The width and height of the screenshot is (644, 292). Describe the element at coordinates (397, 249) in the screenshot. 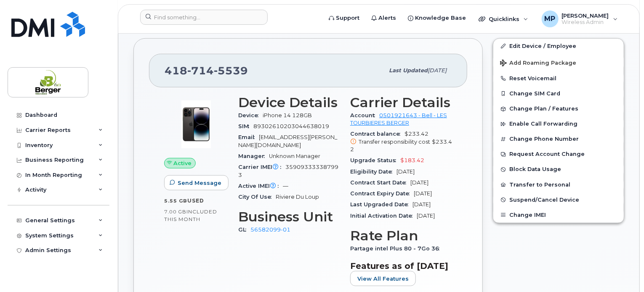

I see `span: Partage intel Plus 80 - 7Go 36` at that location.